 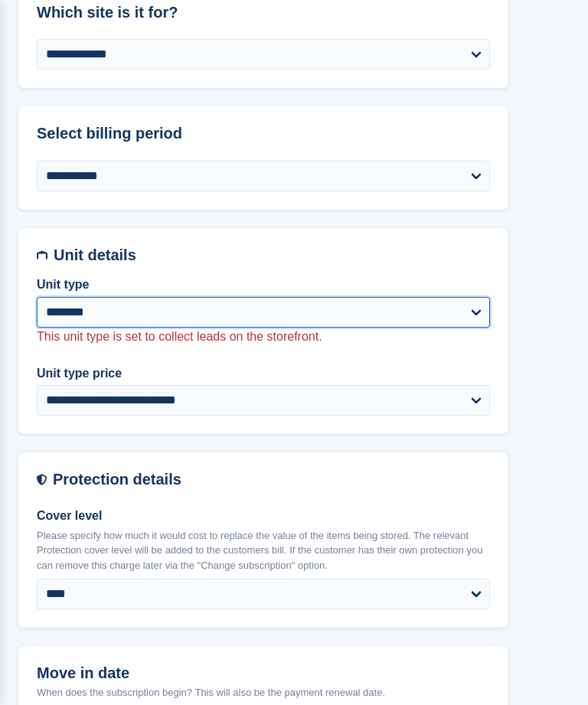 What do you see at coordinates (264, 12) in the screenshot?
I see `h2: Which site is it for?` at bounding box center [264, 12].